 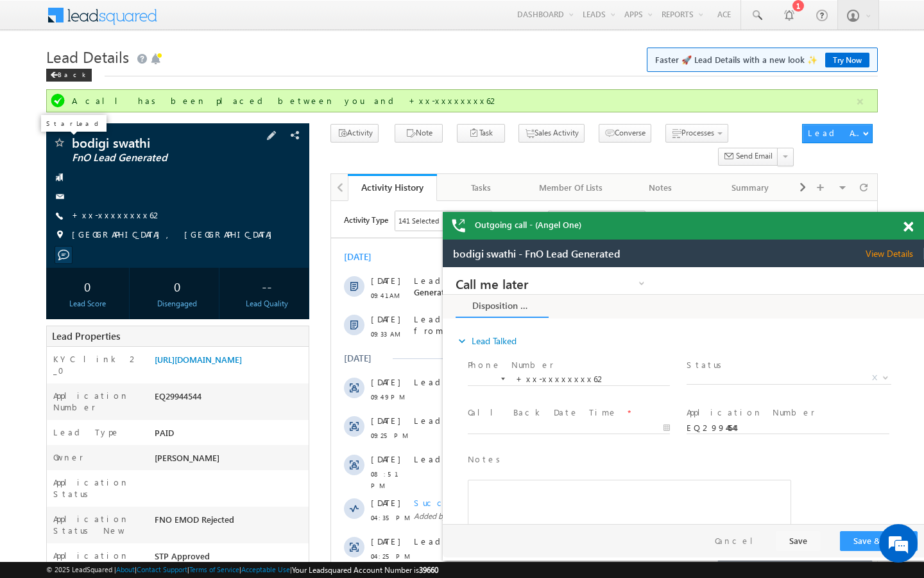 I want to click on span: Activity Type, so click(x=35, y=19).